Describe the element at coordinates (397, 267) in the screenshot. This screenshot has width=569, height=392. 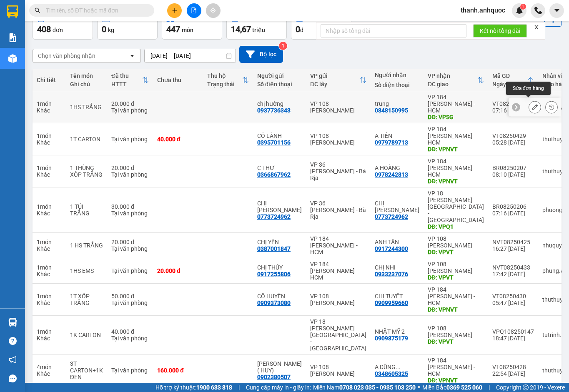
I see `div: CHỊ NHI` at that location.